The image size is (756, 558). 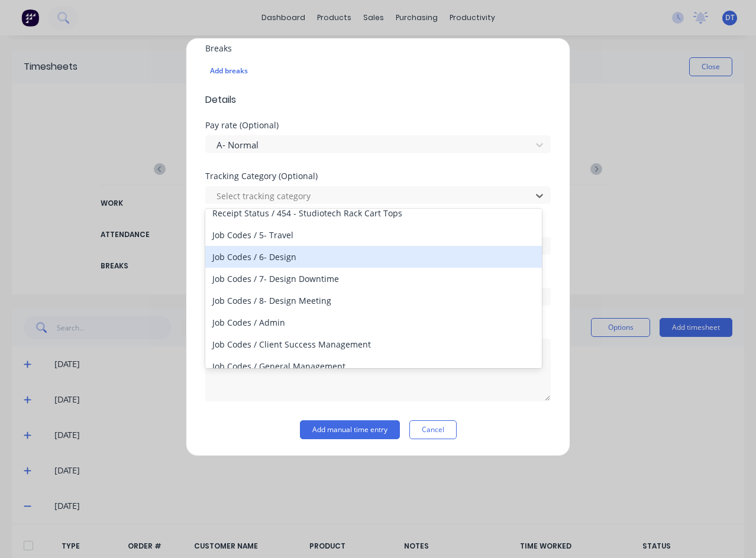 I want to click on div: Add breaks, so click(x=378, y=71).